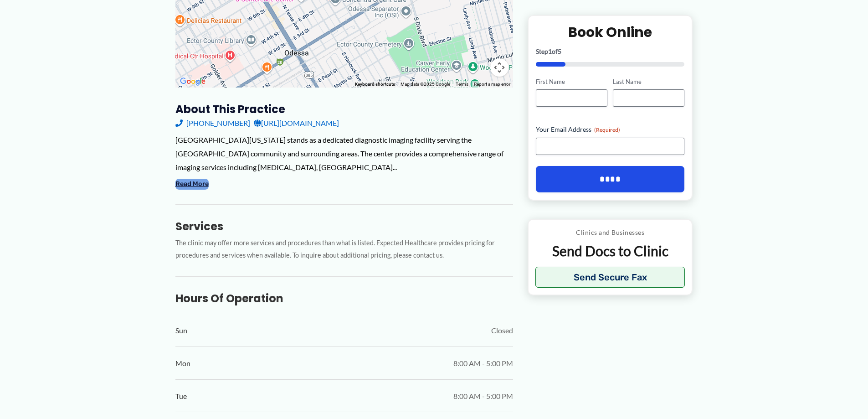 This screenshot has height=419, width=868. Describe the element at coordinates (611, 250) in the screenshot. I see `p: Send Docs to Clinic` at that location.